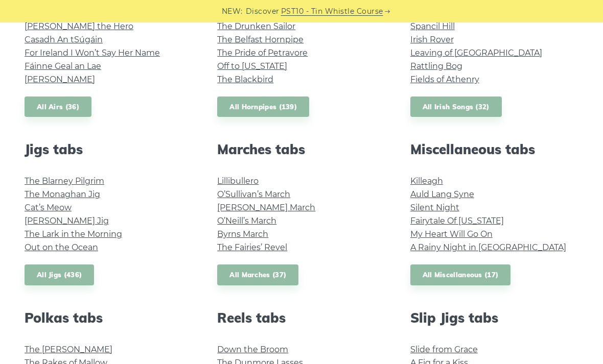 This screenshot has width=603, height=364. Describe the element at coordinates (301, 318) in the screenshot. I see `h2: Reels tabs` at that location.